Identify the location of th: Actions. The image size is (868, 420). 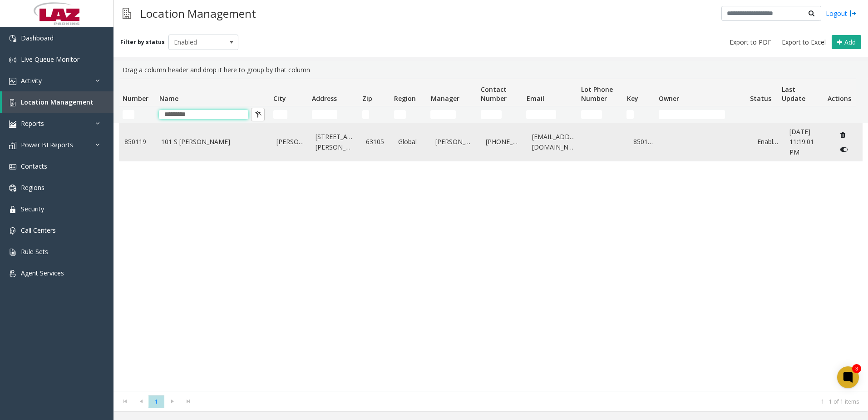
(840, 93).